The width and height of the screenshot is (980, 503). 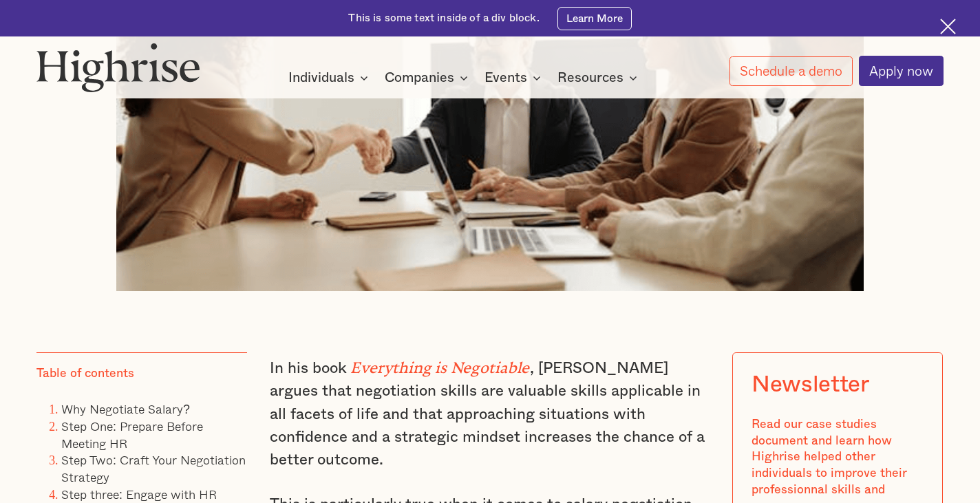 What do you see at coordinates (594, 19) in the screenshot?
I see `a: Learn More` at bounding box center [594, 19].